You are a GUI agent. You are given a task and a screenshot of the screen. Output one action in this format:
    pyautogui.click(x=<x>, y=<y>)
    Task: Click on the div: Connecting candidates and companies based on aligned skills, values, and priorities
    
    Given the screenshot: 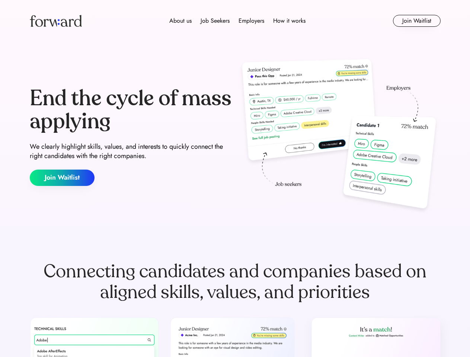 What is the action you would take?
    pyautogui.click(x=235, y=282)
    